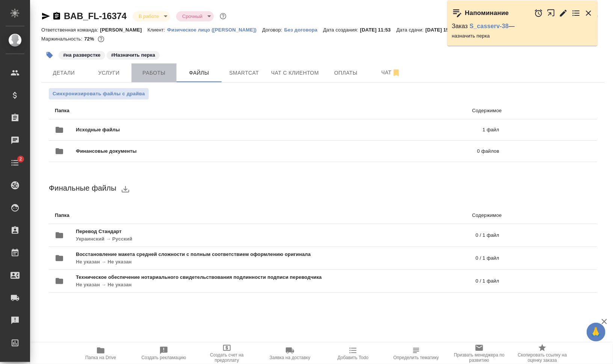 This screenshot has width=613, height=364. I want to click on button: Скопировать ссылку для ЯМессенджера, so click(46, 16).